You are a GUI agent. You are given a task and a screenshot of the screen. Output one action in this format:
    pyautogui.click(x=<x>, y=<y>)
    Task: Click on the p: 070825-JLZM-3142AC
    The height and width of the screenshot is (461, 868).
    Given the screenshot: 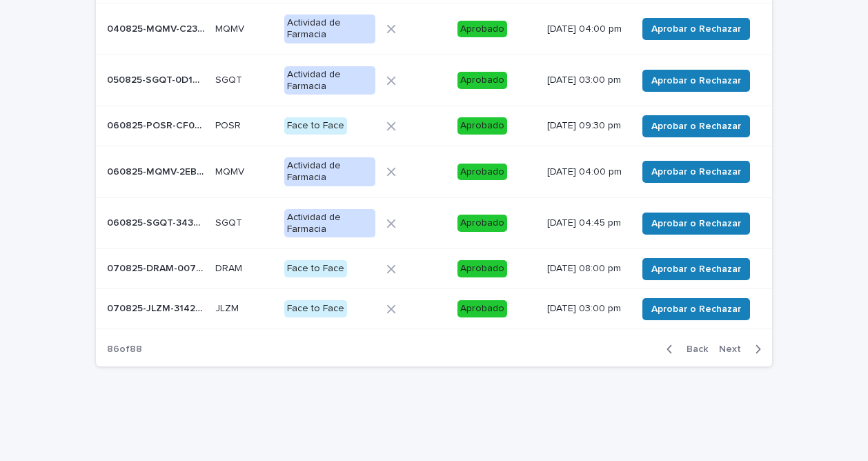 What is the action you would take?
    pyautogui.click(x=157, y=307)
    